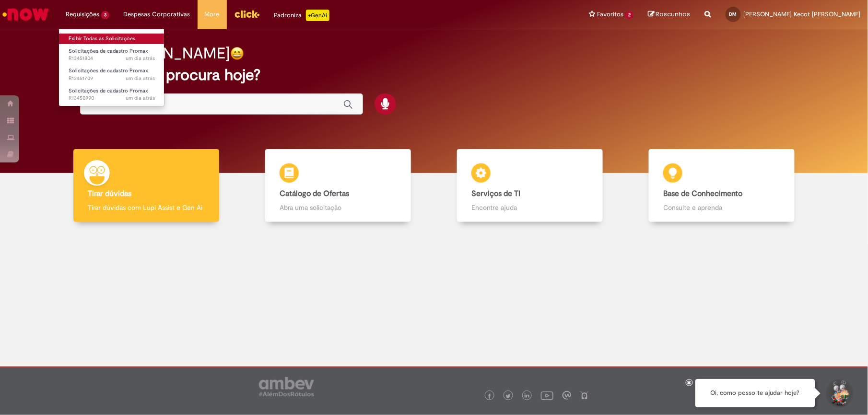 This screenshot has height=415, width=868. I want to click on img: logo_footer_naosei.png, so click(585, 395).